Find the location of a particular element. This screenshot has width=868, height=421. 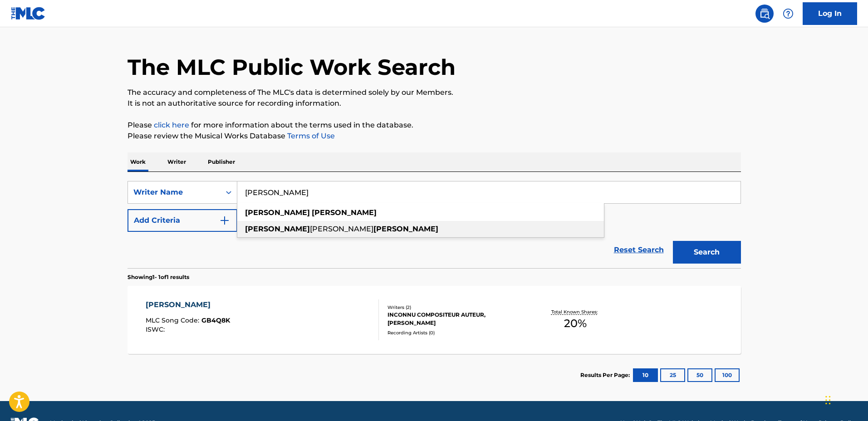

a: click here is located at coordinates (172, 125).